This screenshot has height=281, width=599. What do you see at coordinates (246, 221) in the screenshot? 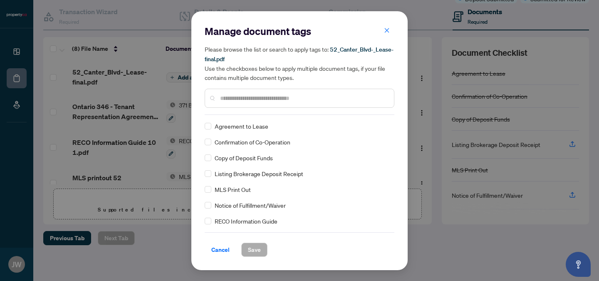
I see `span: RECO Information Guide` at bounding box center [246, 221].